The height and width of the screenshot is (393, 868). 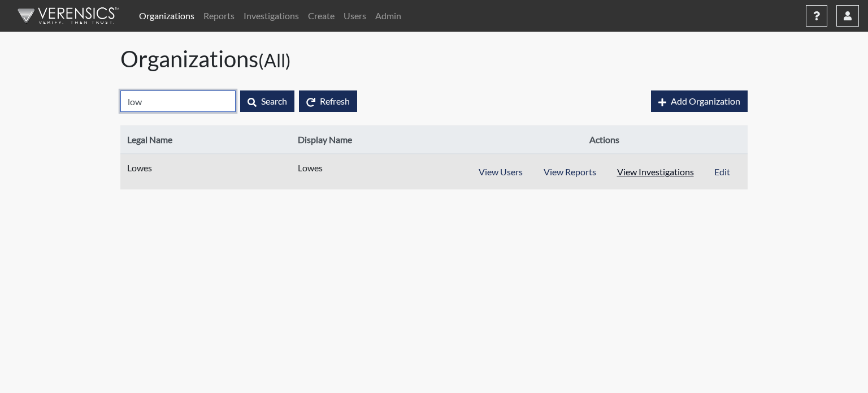 What do you see at coordinates (656, 172) in the screenshot?
I see `button: View Investigations` at bounding box center [656, 172].